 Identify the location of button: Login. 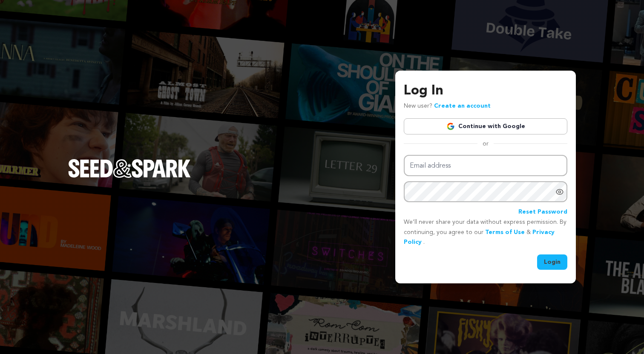
(551, 262).